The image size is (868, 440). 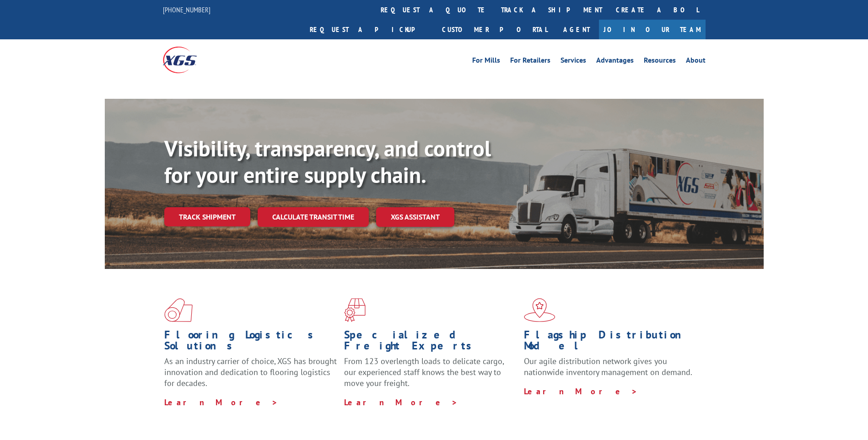 What do you see at coordinates (485, 62) in the screenshot?
I see `a: For Mills` at bounding box center [485, 62].